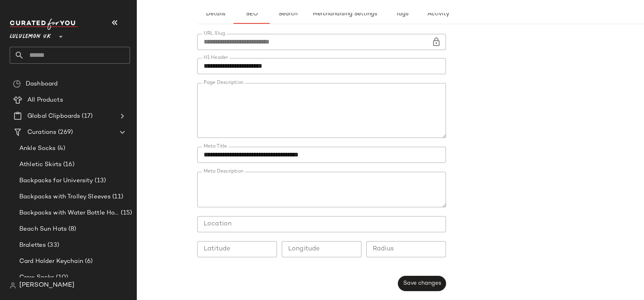 This screenshot has height=300, width=644. I want to click on span: (6), so click(88, 261).